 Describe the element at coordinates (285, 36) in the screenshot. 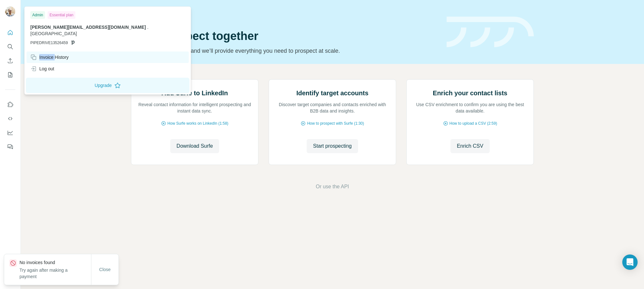

I see `h1: Let’s prospect together` at that location.